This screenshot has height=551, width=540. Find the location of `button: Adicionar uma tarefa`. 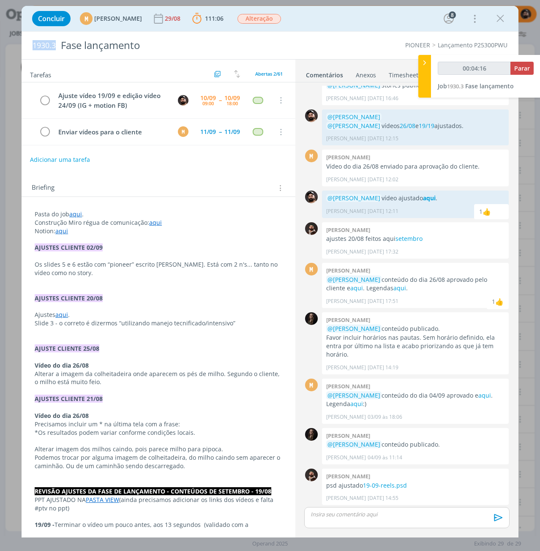

button: Adicionar uma tarefa is located at coordinates (60, 160).